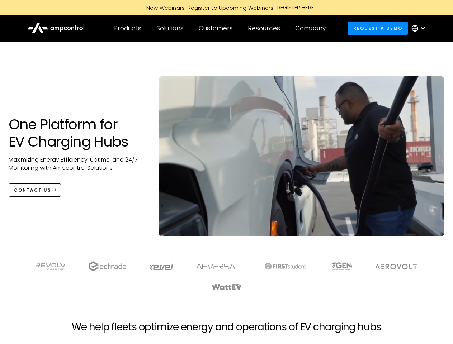 This screenshot has width=453, height=344. I want to click on a: New Webinars: Register to Upcoming WebinarsREGISTER HERE, so click(227, 8).